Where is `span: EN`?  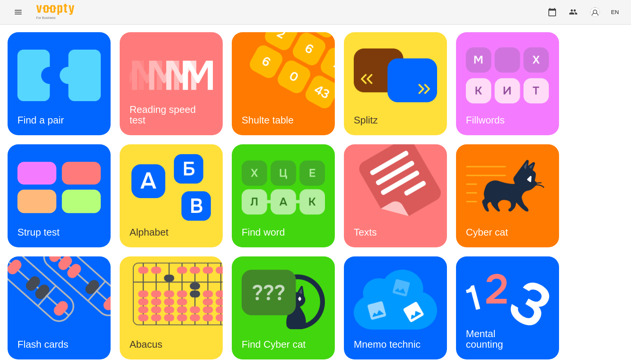
span: EN is located at coordinates (615, 11).